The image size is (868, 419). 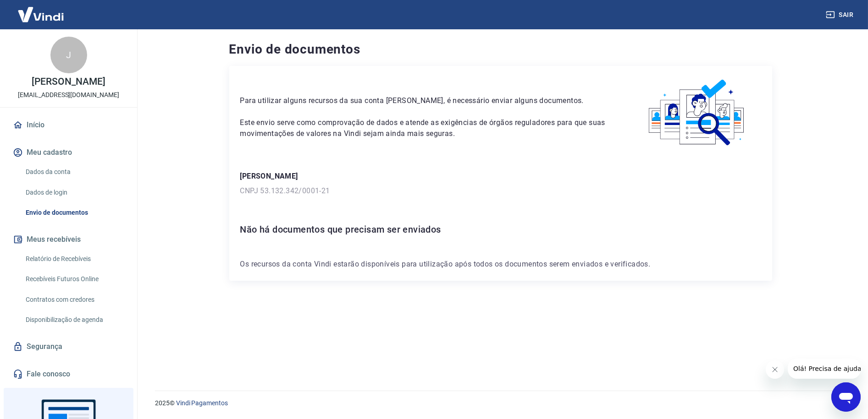 I want to click on a: Início, so click(x=68, y=125).